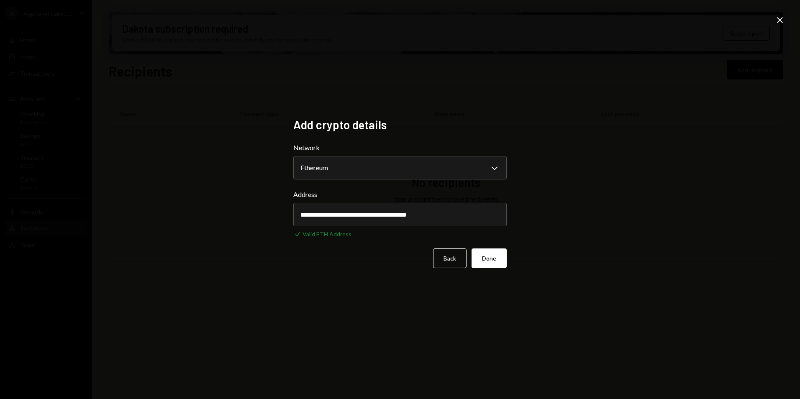  I want to click on h2: Add crypto details, so click(400, 125).